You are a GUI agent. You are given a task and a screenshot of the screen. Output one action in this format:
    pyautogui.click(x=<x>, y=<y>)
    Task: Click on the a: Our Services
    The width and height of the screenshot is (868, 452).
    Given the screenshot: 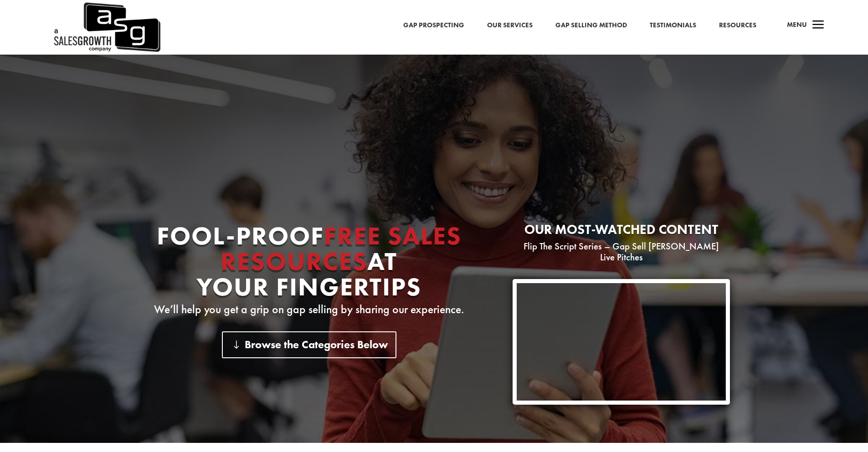 What is the action you would take?
    pyautogui.click(x=510, y=25)
    